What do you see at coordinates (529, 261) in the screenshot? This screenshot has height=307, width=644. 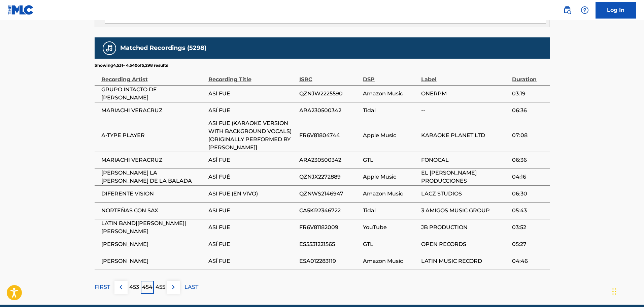 I see `span: 04:46` at bounding box center [529, 261].